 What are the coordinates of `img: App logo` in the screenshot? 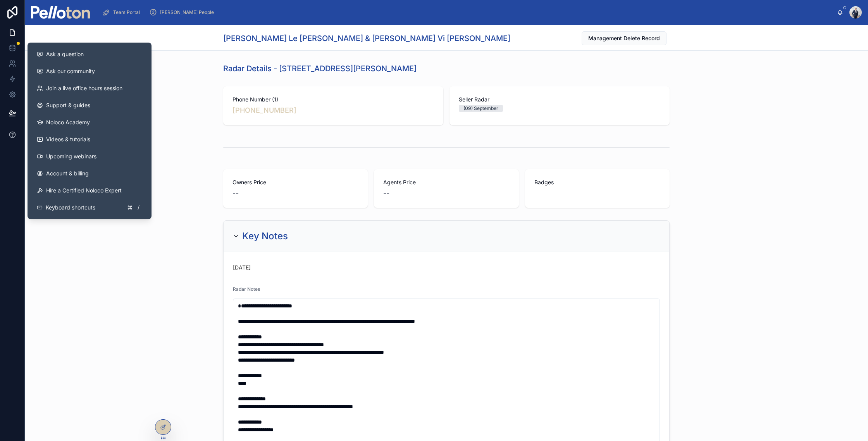 It's located at (60, 13).